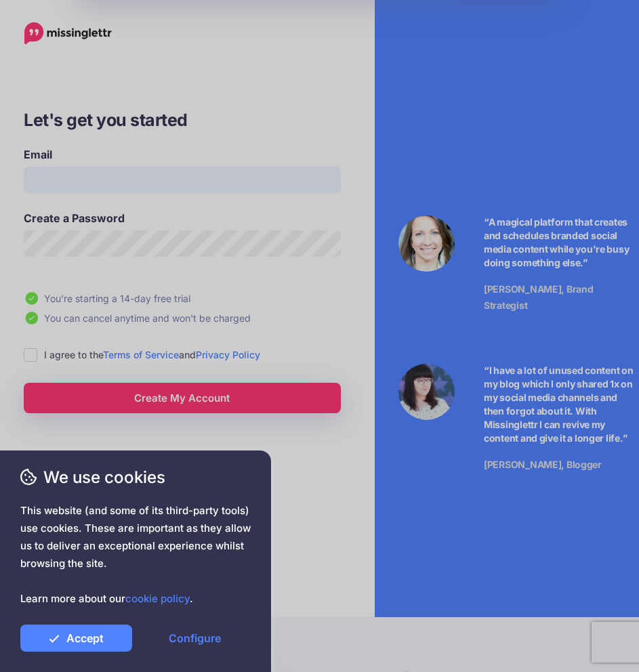 This screenshot has height=672, width=639. What do you see at coordinates (183, 397) in the screenshot?
I see `a: Create My Account` at bounding box center [183, 397].